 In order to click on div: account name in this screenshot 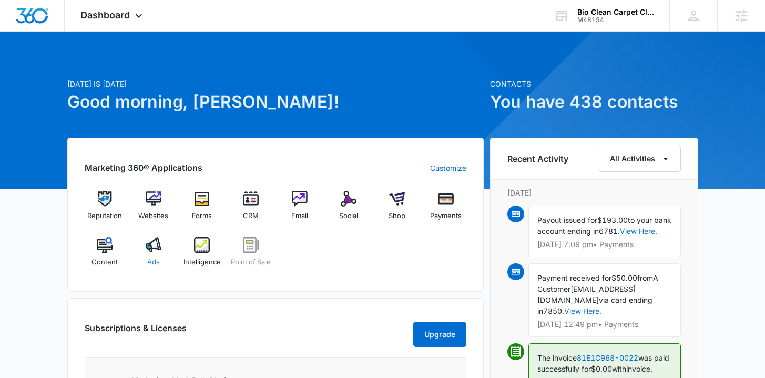, I will do `click(616, 12)`.